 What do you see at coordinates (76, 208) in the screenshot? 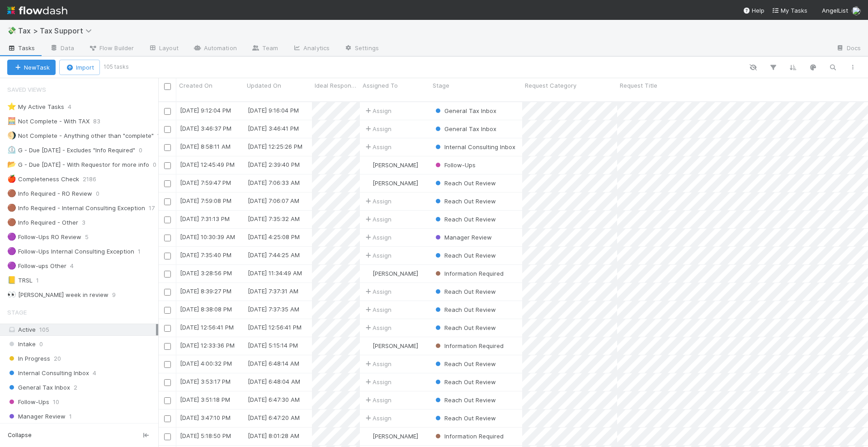
I see `div: Info Required - Internal Consulting Exception` at bounding box center [76, 208].